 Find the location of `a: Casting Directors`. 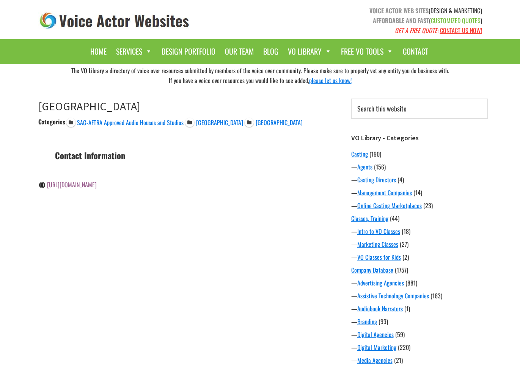

a: Casting Directors is located at coordinates (377, 180).